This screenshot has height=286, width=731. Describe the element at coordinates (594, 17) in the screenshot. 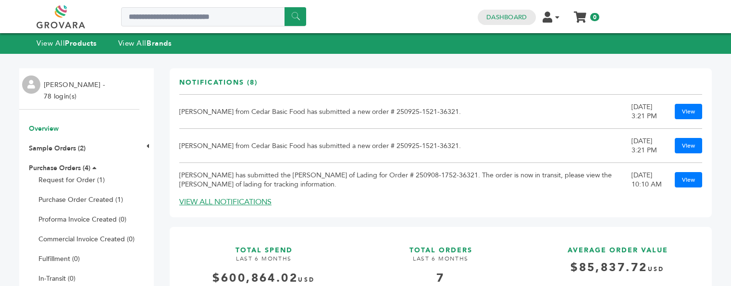

I see `span: 0` at that location.